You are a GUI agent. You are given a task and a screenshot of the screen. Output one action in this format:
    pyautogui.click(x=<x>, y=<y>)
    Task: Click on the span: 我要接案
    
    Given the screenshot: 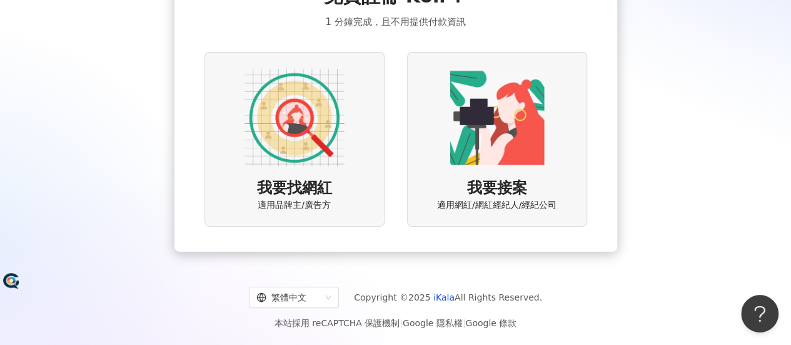 What is the action you would take?
    pyautogui.click(x=497, y=188)
    